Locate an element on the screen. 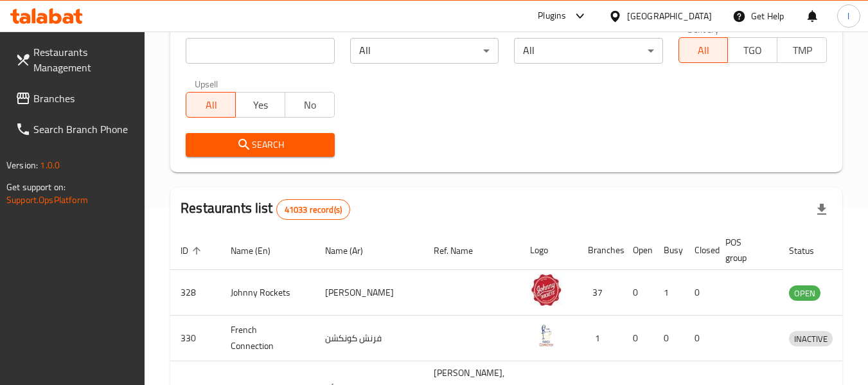 The image size is (868, 385). span: 1.0.0 is located at coordinates (50, 165).